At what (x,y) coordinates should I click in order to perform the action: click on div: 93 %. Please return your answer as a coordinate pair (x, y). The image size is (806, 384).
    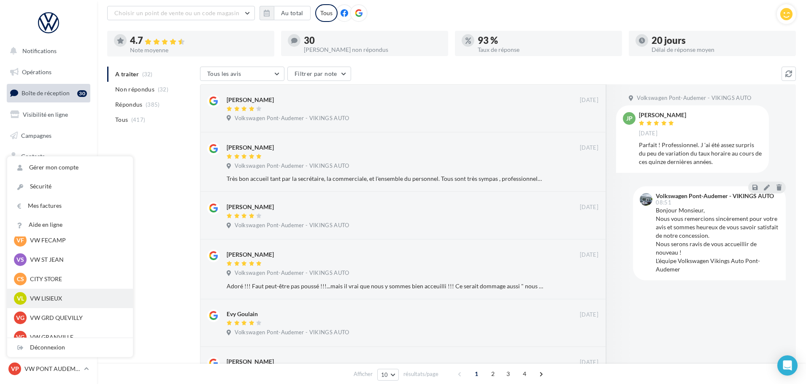
    Looking at the image, I should click on (546, 40).